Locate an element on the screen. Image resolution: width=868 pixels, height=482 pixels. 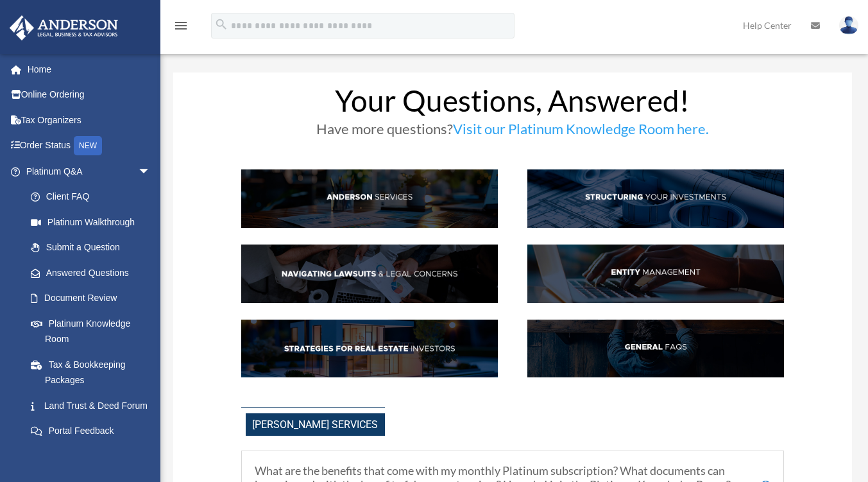
a: Visit our Platinum Knowledge Room here. is located at coordinates (580, 131).